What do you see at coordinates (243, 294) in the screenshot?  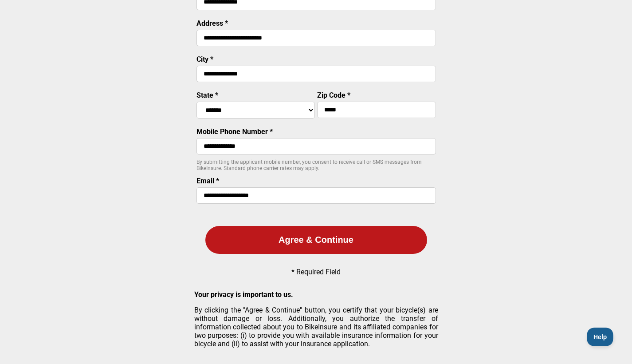 I see `strong: Your privacy is important to us.` at bounding box center [243, 294].